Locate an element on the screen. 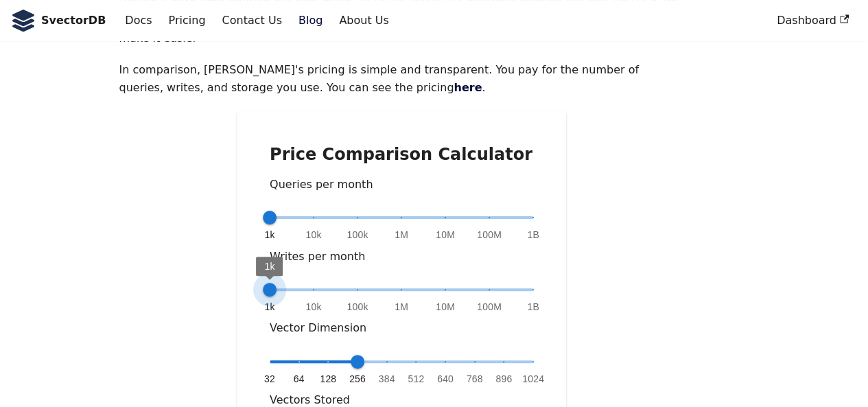  h2: Price Comparison Calculator is located at coordinates (401, 154).